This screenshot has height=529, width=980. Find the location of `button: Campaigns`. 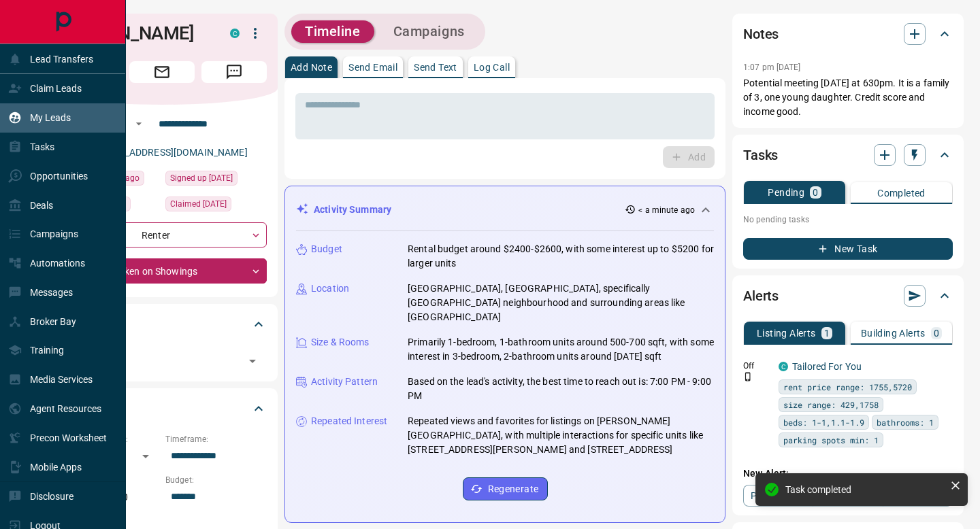

button: Campaigns is located at coordinates (429, 31).